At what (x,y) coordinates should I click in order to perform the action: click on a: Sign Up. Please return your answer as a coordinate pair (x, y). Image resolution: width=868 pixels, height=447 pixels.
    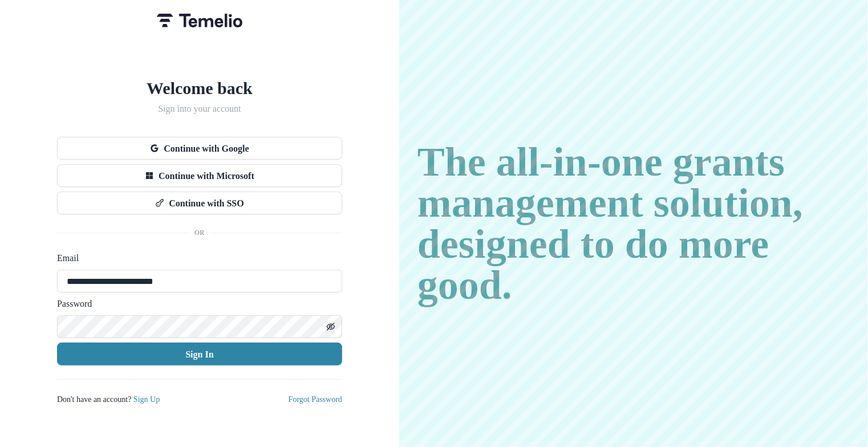
    Looking at the image, I should click on (146, 399).